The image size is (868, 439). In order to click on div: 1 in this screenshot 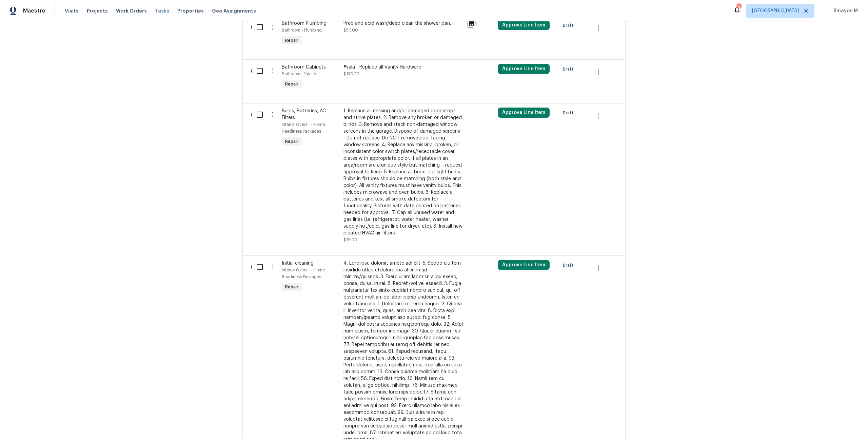, I will do `click(480, 24)`.